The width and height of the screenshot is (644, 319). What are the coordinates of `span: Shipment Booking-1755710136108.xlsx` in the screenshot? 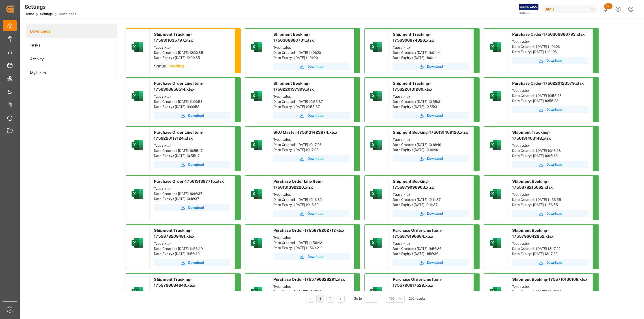 It's located at (550, 280).